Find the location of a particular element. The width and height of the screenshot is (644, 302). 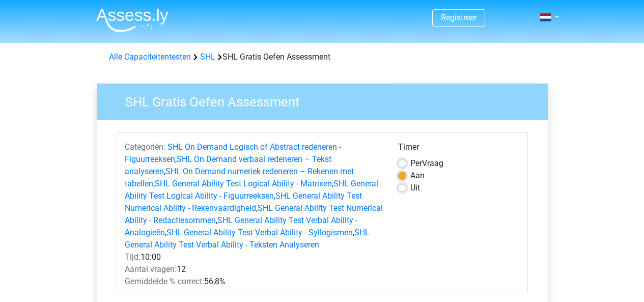

label: Uit is located at coordinates (415, 188).